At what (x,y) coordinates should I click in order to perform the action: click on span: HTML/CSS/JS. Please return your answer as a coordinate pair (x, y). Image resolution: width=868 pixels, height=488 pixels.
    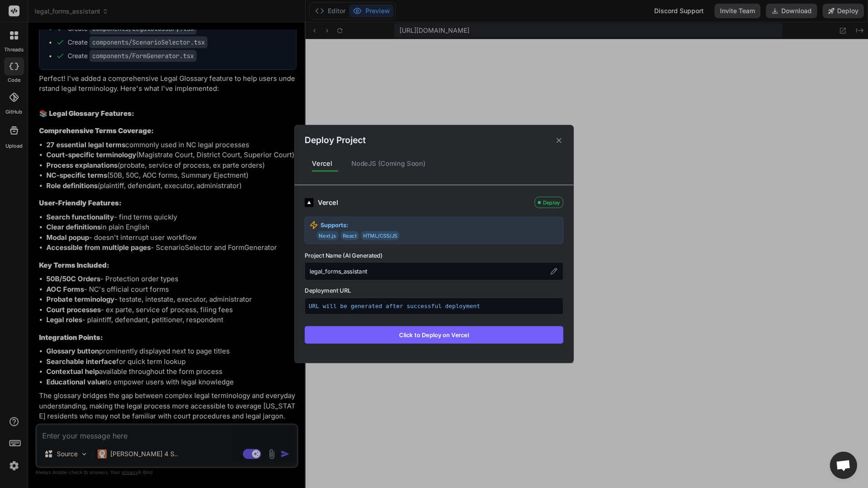
    Looking at the image, I should click on (380, 236).